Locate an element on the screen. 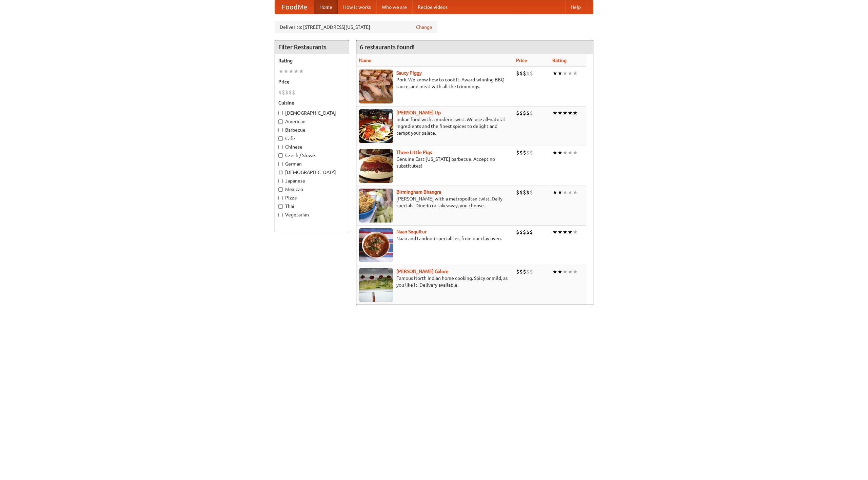 The height and width of the screenshot is (480, 868). a: FoodMe is located at coordinates (294, 7).